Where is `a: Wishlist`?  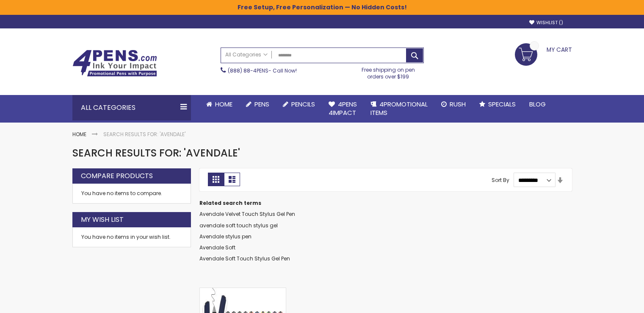
a: Wishlist is located at coordinates (546, 23).